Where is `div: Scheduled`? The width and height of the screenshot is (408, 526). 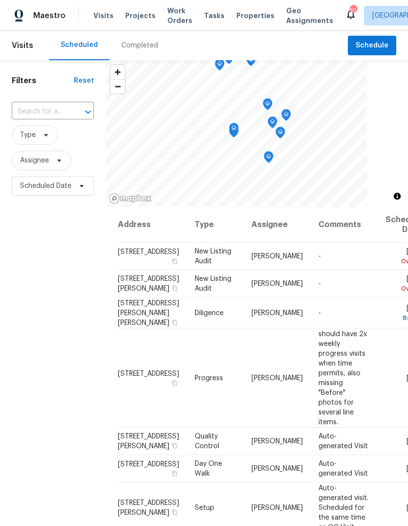
div: Scheduled is located at coordinates (79, 45).